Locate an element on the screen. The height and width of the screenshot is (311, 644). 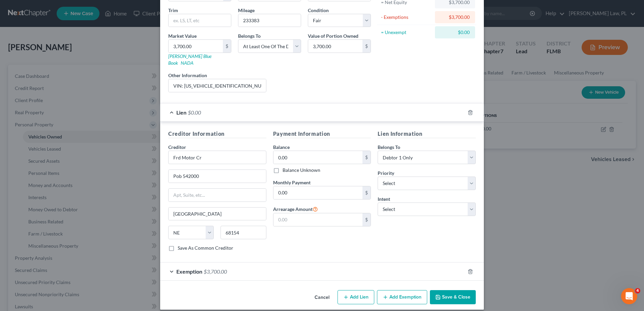
span: $3,700.00 is located at coordinates (215, 271).